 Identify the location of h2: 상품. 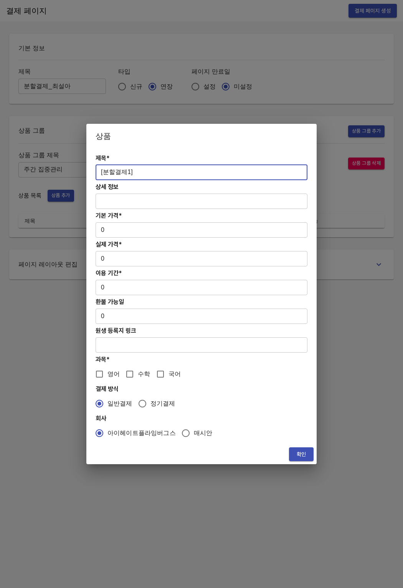
(201, 136).